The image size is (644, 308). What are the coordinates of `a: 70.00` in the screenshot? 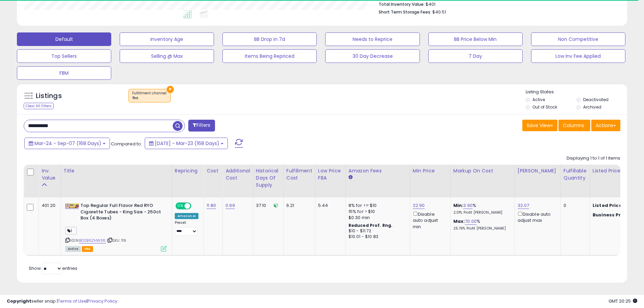 It's located at (470, 221).